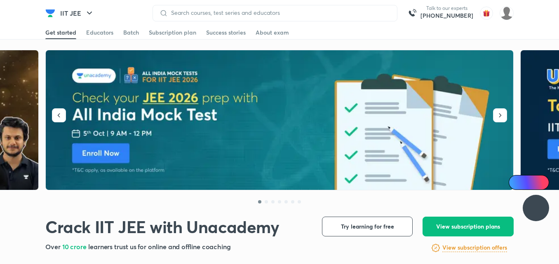 The width and height of the screenshot is (559, 264). I want to click on span: learners trust us for online and offline coaching, so click(160, 246).